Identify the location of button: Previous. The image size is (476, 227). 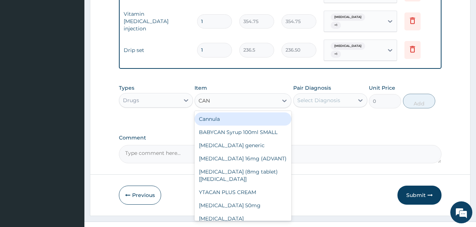
(140, 195).